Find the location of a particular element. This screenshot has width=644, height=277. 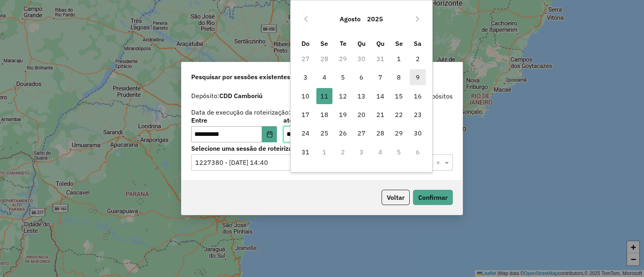

button: Next Month is located at coordinates (417, 19).